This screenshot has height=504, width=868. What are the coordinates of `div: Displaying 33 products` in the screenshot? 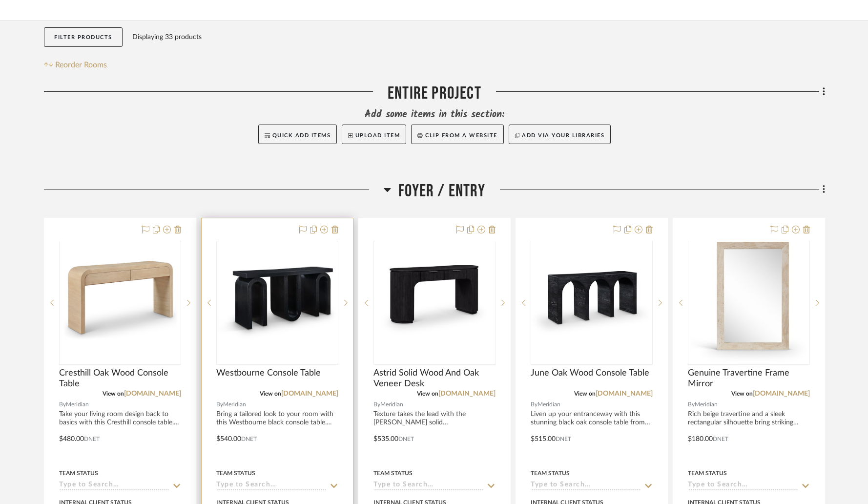 It's located at (167, 37).